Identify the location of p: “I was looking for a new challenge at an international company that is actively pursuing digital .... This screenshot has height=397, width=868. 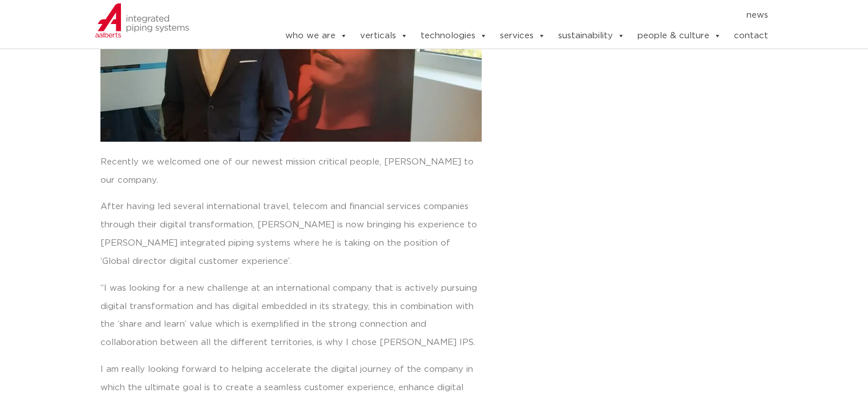
(291, 316).